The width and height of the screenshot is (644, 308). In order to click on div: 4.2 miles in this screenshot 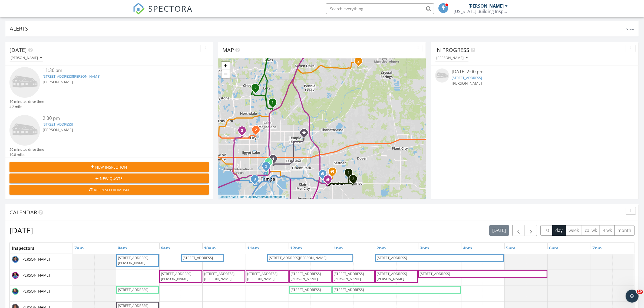, I will do `click(27, 107)`.